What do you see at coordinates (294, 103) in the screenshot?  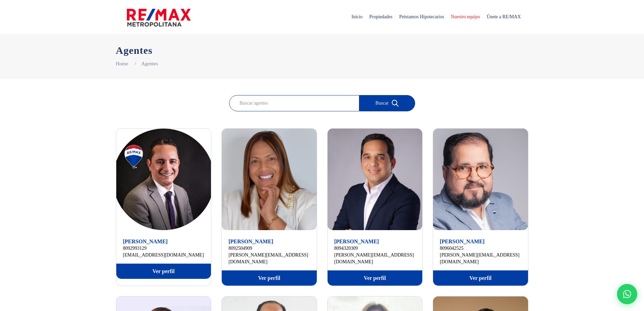 I see `input: Buscar agentes` at bounding box center [294, 103].